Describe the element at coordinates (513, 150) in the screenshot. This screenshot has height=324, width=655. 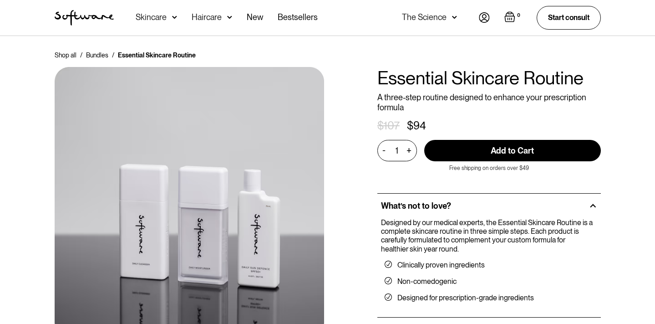
I see `input: Add to Cart` at that location.